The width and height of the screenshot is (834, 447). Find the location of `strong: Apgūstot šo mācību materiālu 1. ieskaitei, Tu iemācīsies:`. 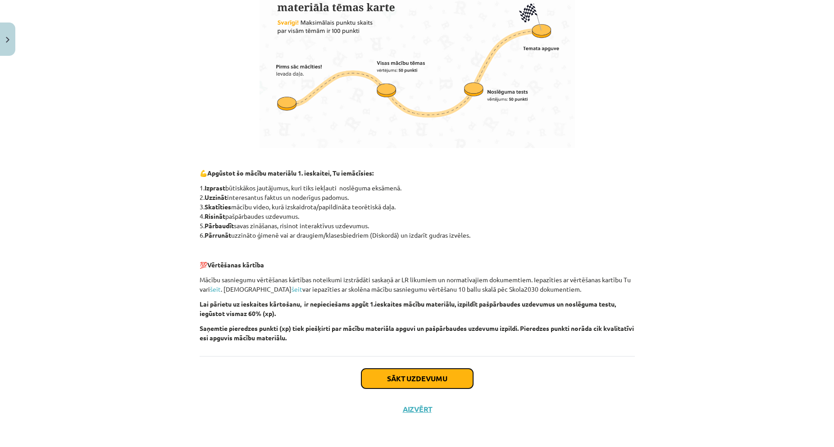

strong: Apgūstot šo mācību materiālu 1. ieskaitei, Tu iemācīsies: is located at coordinates (290, 173).